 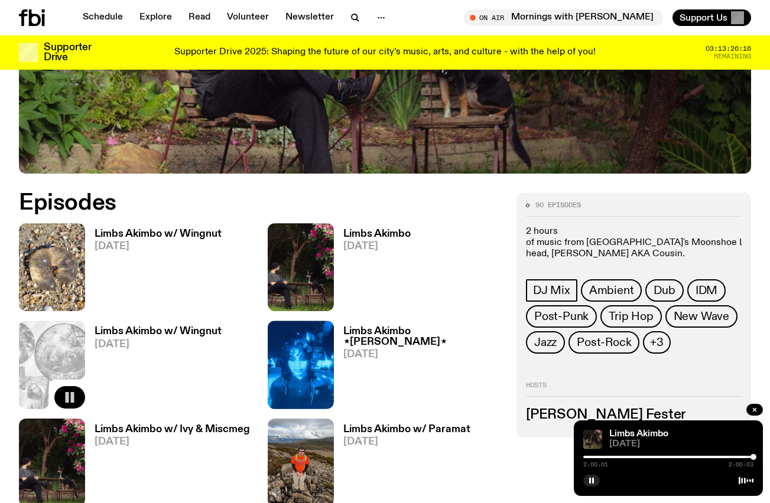 What do you see at coordinates (631, 317) in the screenshot?
I see `span: Trip Hop` at bounding box center [631, 317].